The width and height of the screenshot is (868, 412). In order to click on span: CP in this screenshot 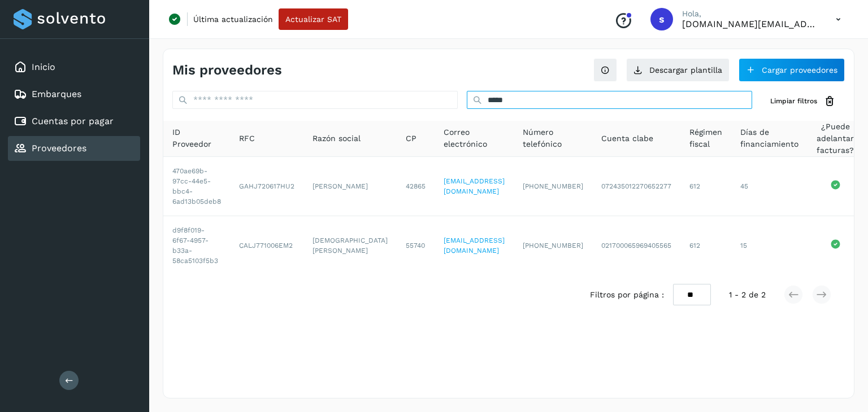, I will do `click(411, 138)`.